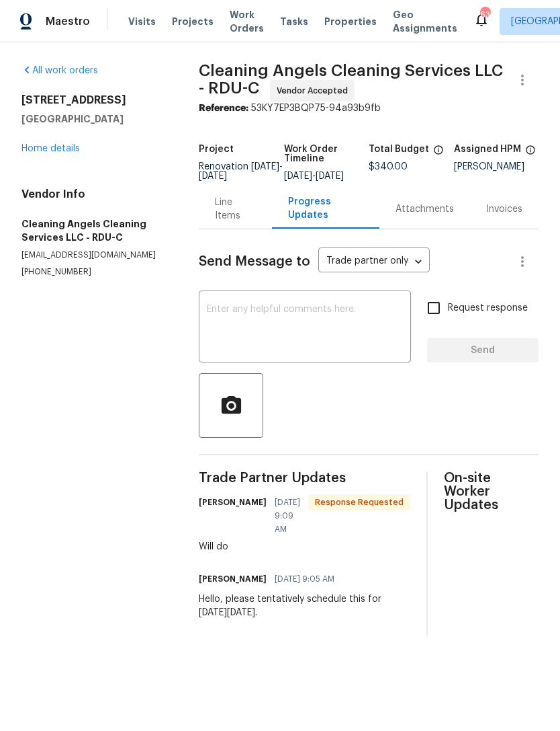 The image size is (560, 731). I want to click on span: Response Requested, so click(360, 502).